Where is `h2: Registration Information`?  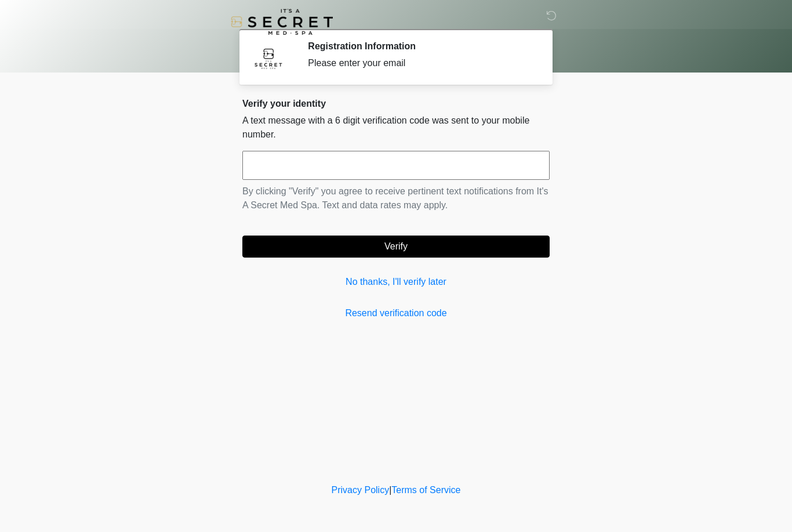
h2: Registration Information is located at coordinates (420, 46).